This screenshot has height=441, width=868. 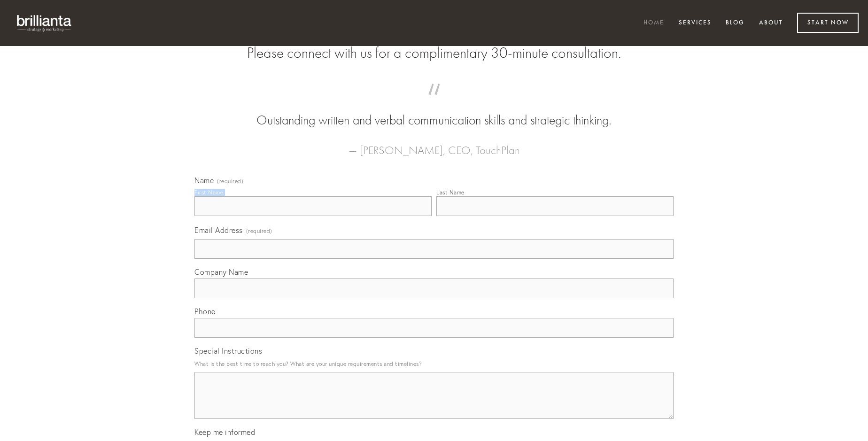 What do you see at coordinates (434, 111) in the screenshot?
I see `blockquote: Outstanding written and verbal communication skills and strategic thinking.` at bounding box center [434, 111].